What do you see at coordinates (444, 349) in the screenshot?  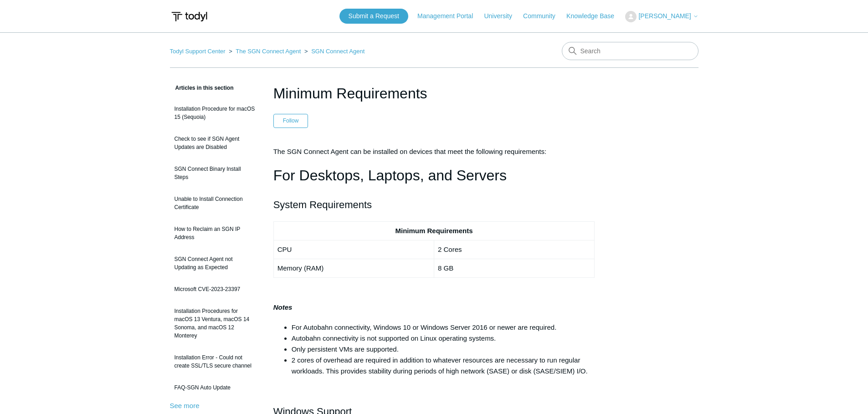 I see `li: Only persistent VMs are supported.` at bounding box center [444, 349].